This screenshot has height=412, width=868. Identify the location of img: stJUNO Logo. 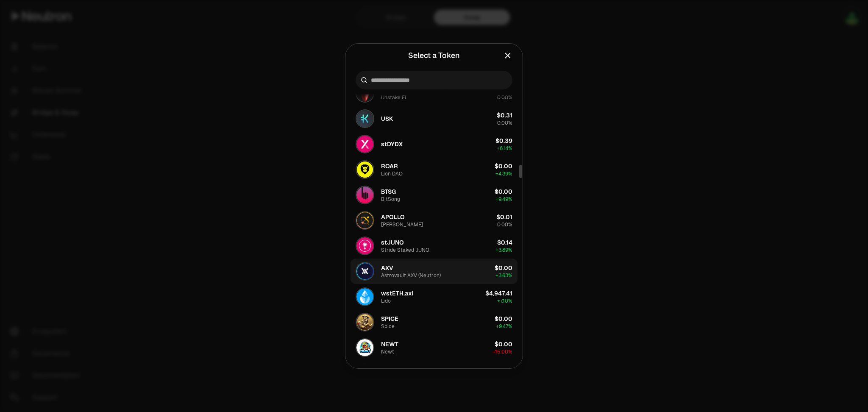
(365, 246).